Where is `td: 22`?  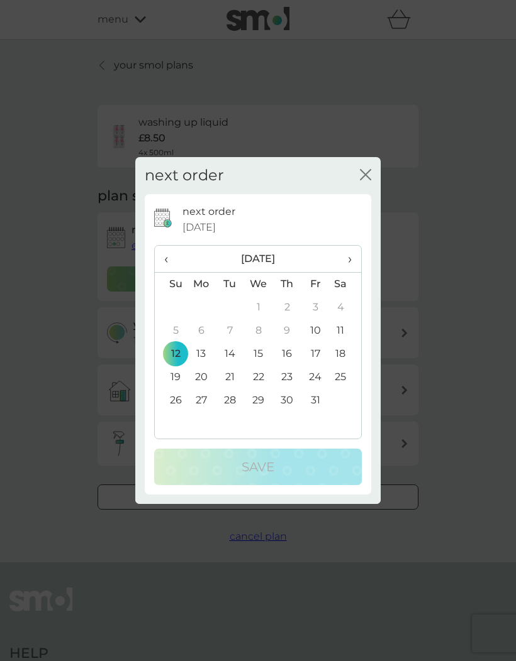
td: 22 is located at coordinates (258, 377).